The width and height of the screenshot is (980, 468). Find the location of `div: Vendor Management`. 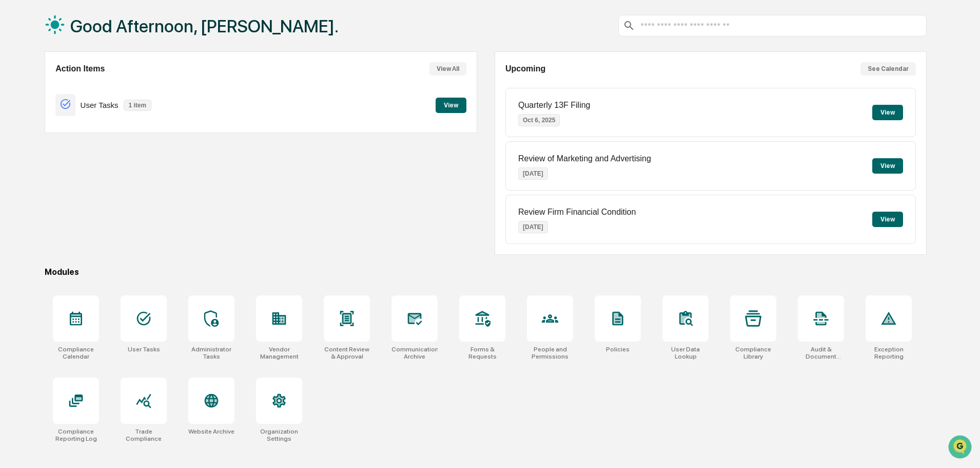

div: Vendor Management is located at coordinates (279, 353).